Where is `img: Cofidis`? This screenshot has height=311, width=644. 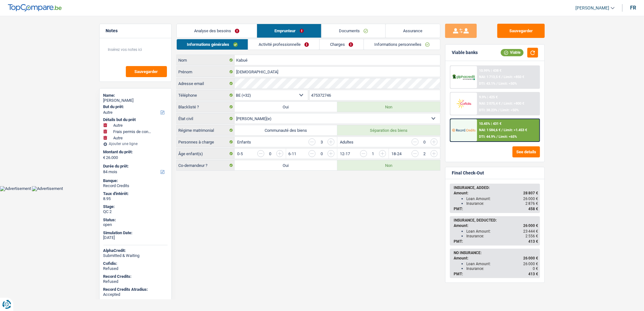 img: Cofidis is located at coordinates (464, 103).